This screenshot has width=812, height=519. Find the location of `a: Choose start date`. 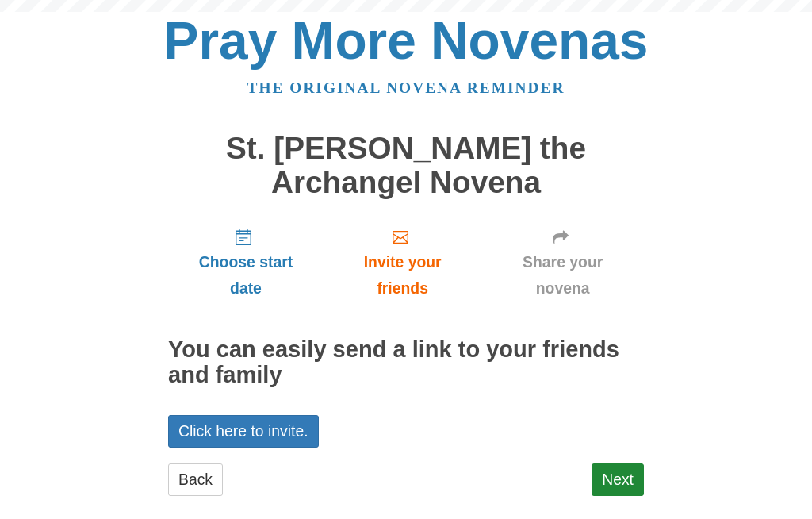

a: Choose start date is located at coordinates (246, 262).